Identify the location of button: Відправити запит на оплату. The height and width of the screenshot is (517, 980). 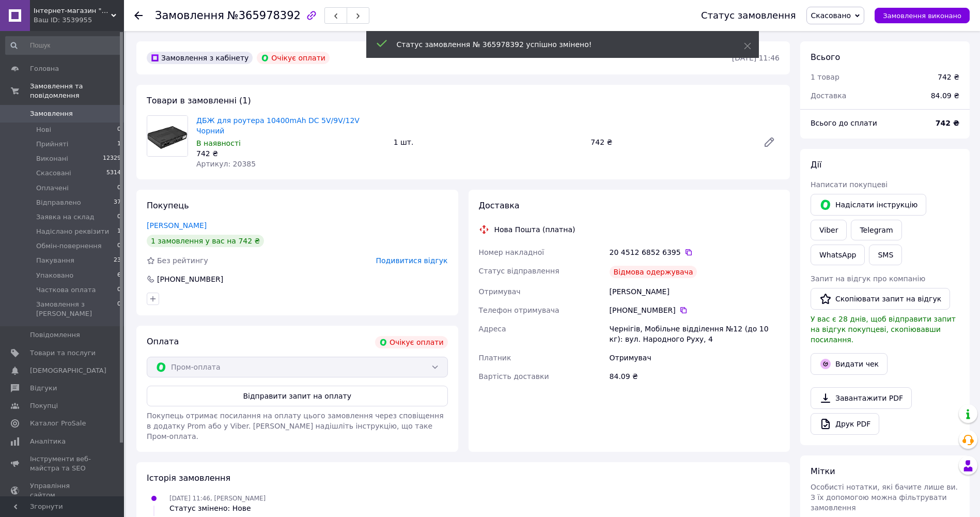
(297, 396).